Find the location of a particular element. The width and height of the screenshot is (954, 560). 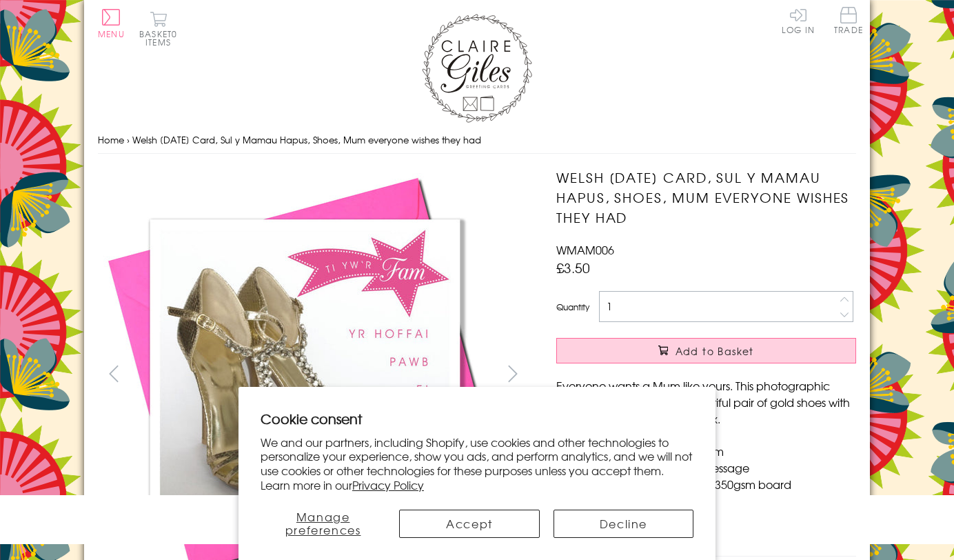

span: Trade is located at coordinates (849, 20).